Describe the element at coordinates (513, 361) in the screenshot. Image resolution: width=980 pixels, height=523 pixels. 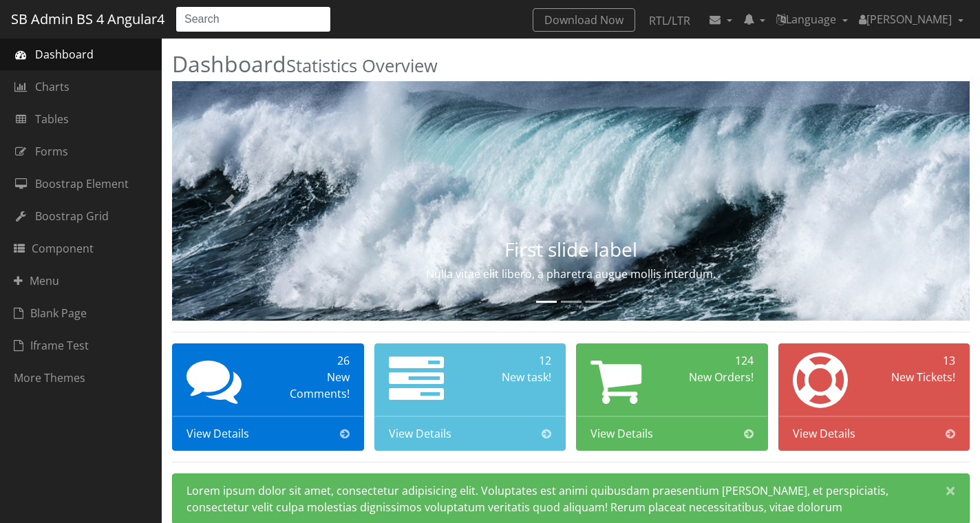
I see `div: 12` at that location.